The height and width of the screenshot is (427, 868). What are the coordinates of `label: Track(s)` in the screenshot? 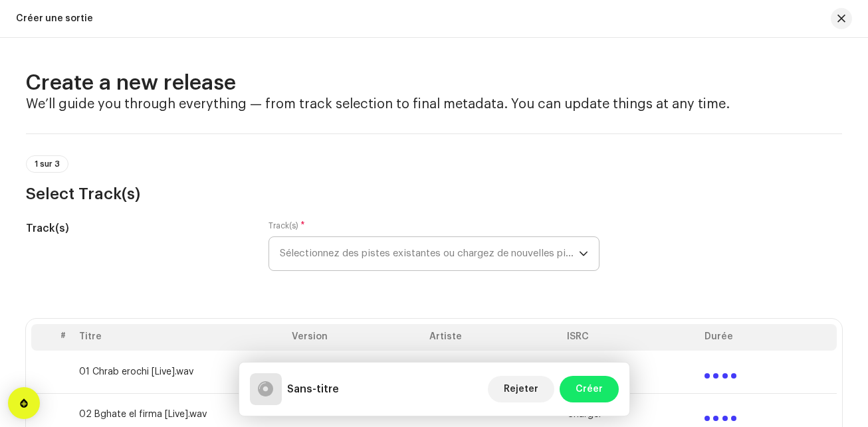 It's located at (286, 226).